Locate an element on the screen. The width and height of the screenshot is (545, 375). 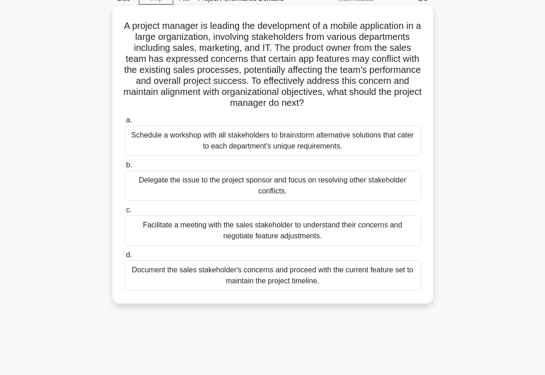
div: Delegate the issue to the project sponsor and focus on resolving other stakeholder conflicts. is located at coordinates (273, 186).